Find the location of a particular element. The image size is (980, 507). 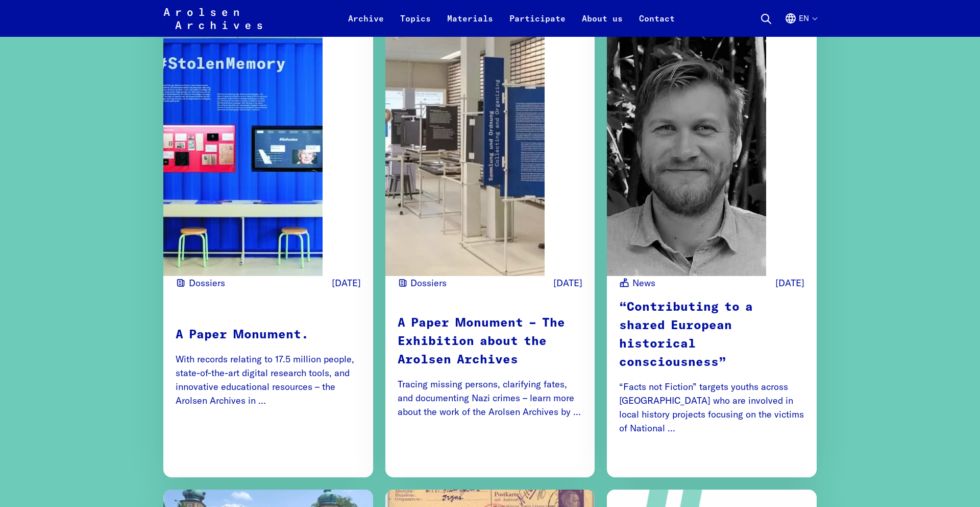

button: English, language selection is located at coordinates (800, 25).